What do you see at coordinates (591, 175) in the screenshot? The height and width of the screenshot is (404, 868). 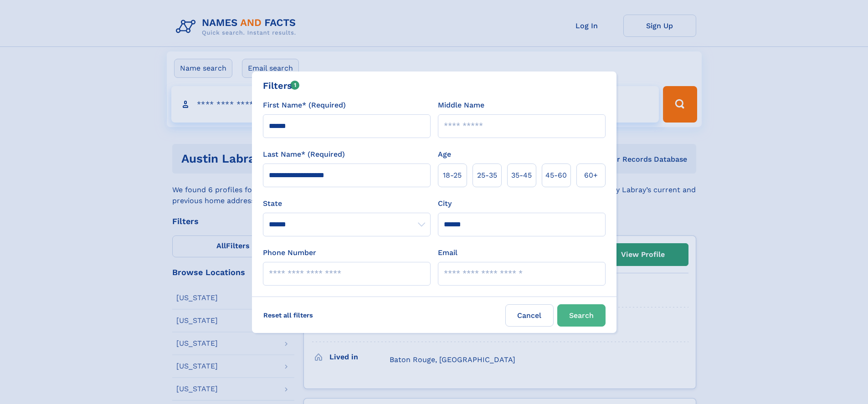 I see `span: 60+` at bounding box center [591, 175].